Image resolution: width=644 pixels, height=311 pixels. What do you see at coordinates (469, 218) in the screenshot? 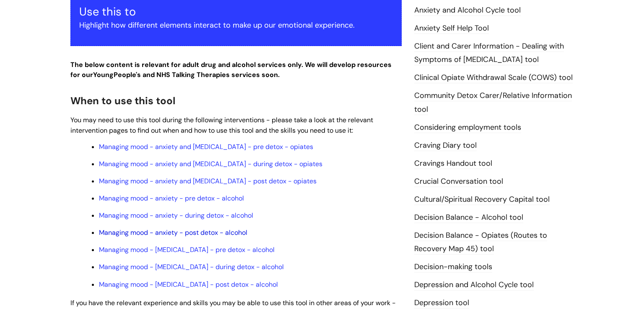
I see `a: Decision Balance - Alcohol tool` at bounding box center [469, 218].